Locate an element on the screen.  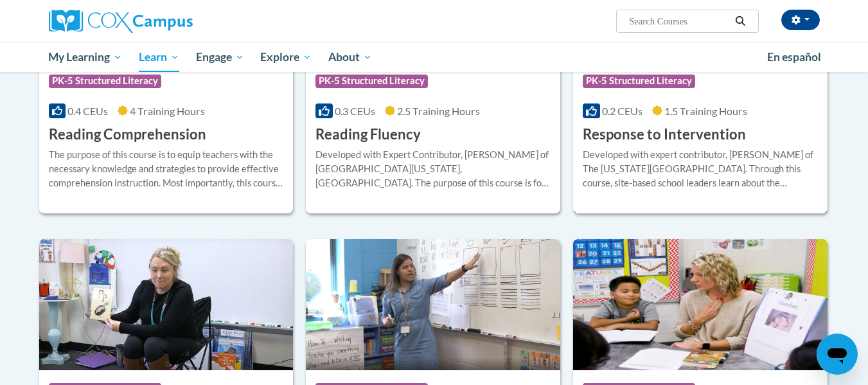
div: Main menu is located at coordinates (434, 57).